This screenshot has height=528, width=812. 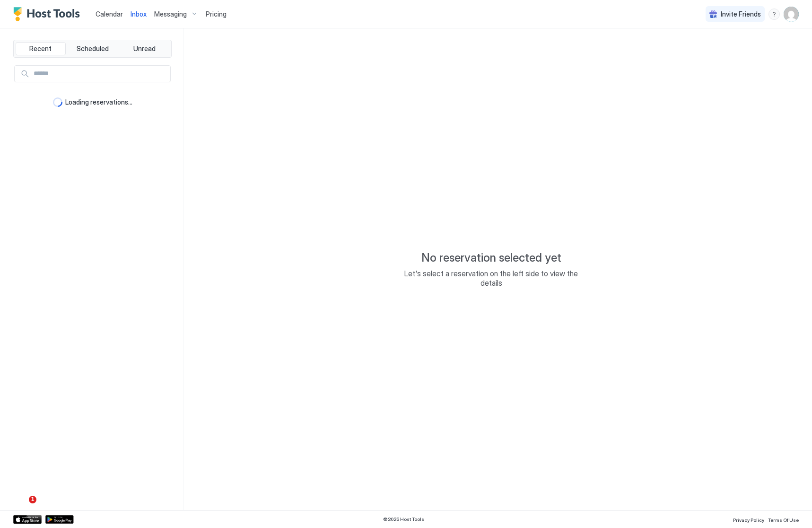 I want to click on a: Inbox, so click(x=139, y=14).